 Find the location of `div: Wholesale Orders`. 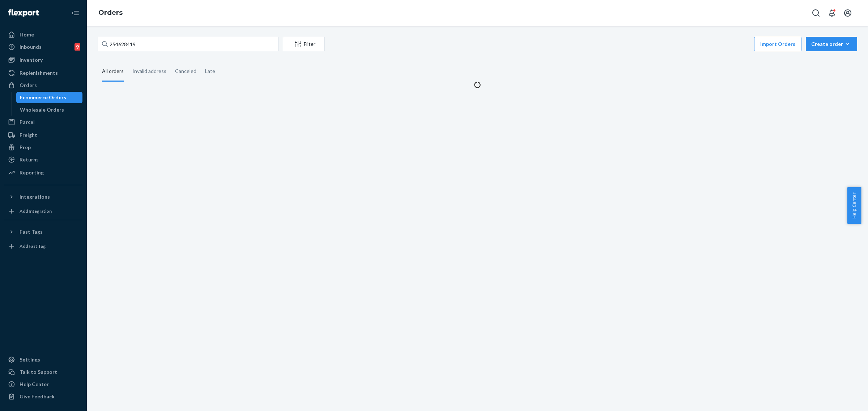

div: Wholesale Orders is located at coordinates (42, 110).